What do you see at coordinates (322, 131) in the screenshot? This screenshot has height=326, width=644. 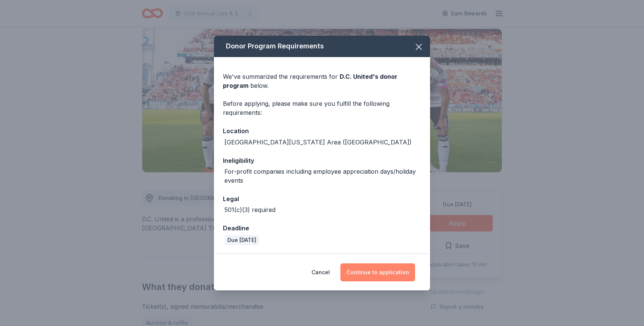 I see `div: Location` at bounding box center [322, 131].